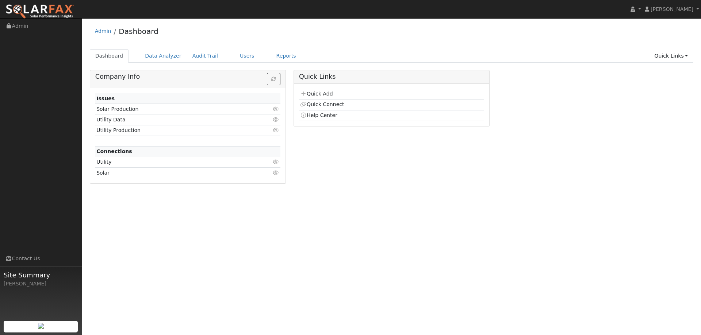 This screenshot has height=335, width=701. I want to click on span: Site Summary, so click(41, 275).